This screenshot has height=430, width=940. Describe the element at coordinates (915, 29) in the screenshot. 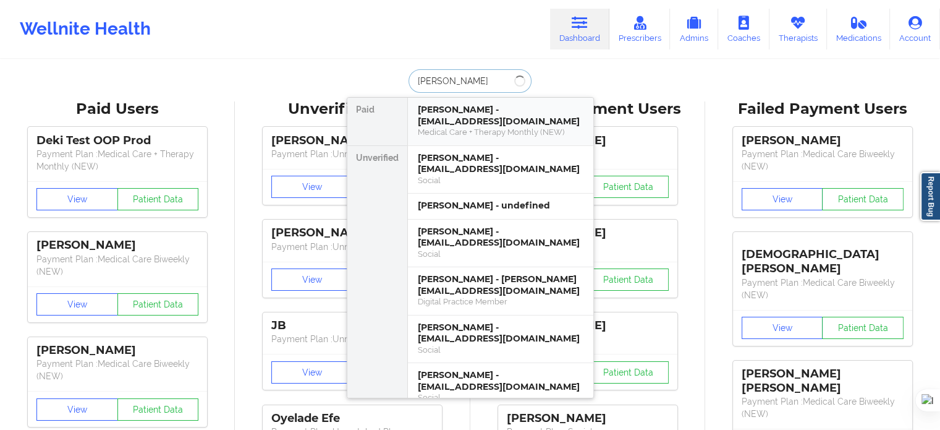

I see `a: Account` at that location.